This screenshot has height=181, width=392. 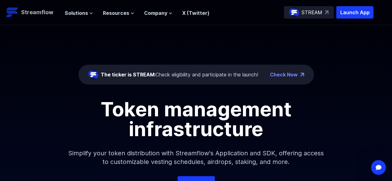 I want to click on p: Streamflow, so click(x=37, y=12).